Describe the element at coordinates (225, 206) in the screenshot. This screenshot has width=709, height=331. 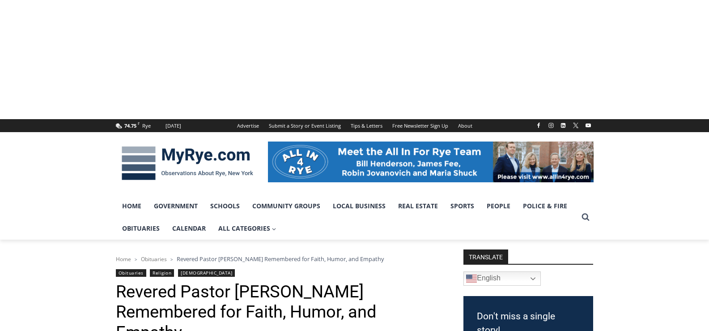
I see `a: Schools` at that location.